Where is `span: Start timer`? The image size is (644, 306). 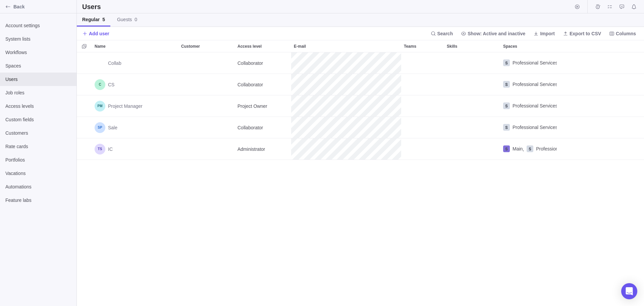
span: Start timer is located at coordinates (577, 7).